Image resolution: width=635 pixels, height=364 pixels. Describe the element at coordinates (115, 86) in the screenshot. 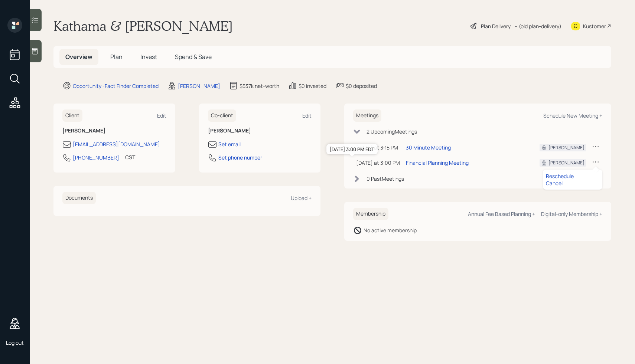

I see `div: Opportunity · Fact Finder Completed` at that location.